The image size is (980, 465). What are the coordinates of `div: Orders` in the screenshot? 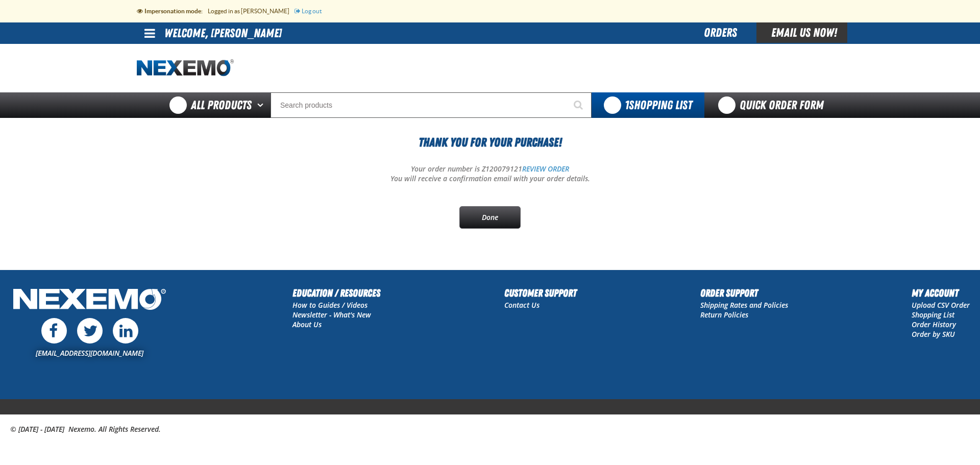 It's located at (718, 33).